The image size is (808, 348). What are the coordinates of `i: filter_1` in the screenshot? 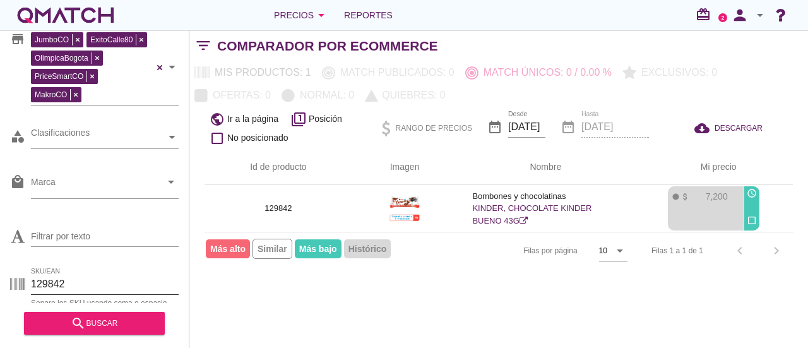 It's located at (299, 119).